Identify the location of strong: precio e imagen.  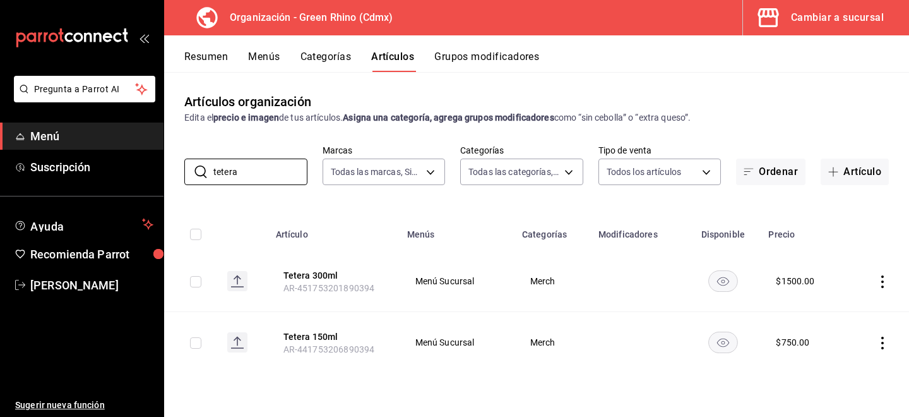
(246, 117).